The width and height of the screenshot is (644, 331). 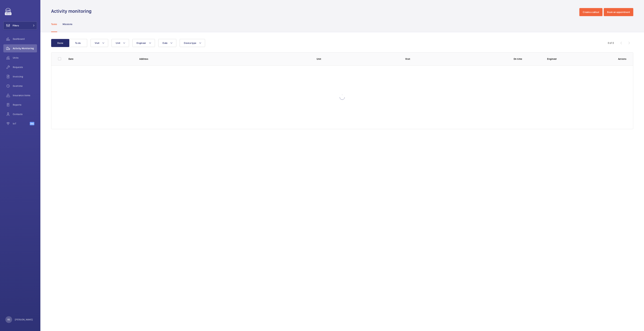 I want to click on button: Visit, so click(x=99, y=43).